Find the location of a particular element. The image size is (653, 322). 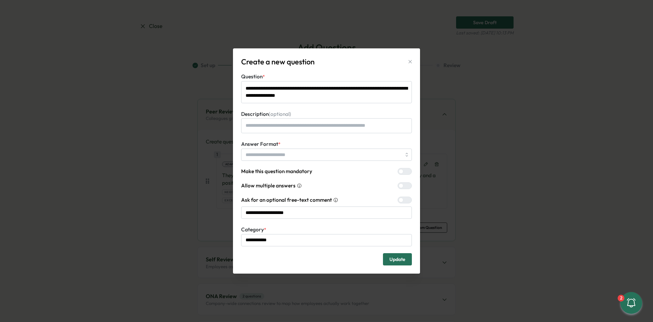

span: Make this question mandatory is located at coordinates (277, 171).